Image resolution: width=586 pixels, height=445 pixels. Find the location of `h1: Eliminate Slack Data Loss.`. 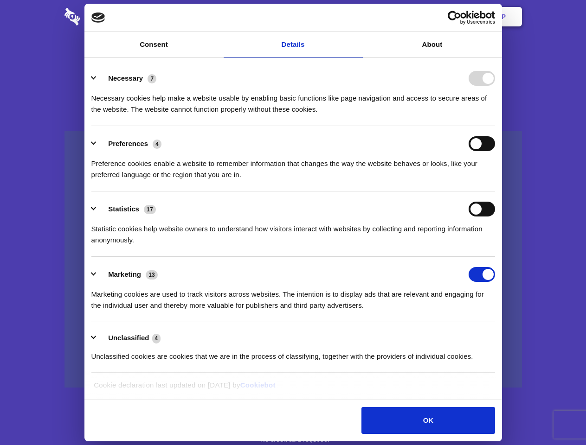

h1: Eliminate Slack Data Loss. is located at coordinates (293, 58).